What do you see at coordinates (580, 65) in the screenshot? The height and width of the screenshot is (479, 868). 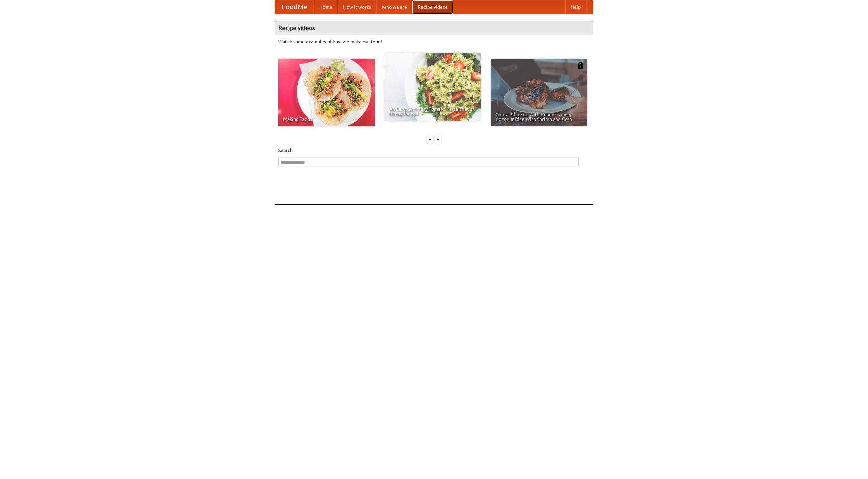 I see `img: 483408.png` at bounding box center [580, 65].